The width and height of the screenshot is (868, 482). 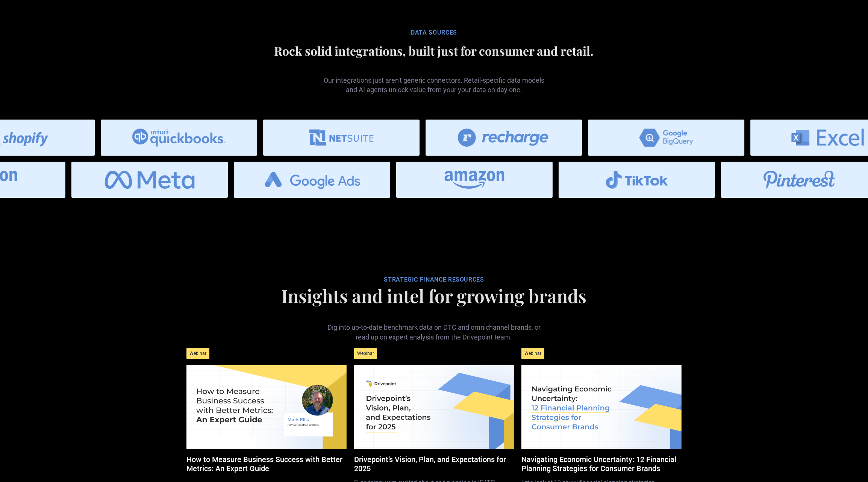 I want to click on h5: Navigating Economic Uncertainty: 12 Financial Planning Strategies for Consumer Brands, so click(x=602, y=464).